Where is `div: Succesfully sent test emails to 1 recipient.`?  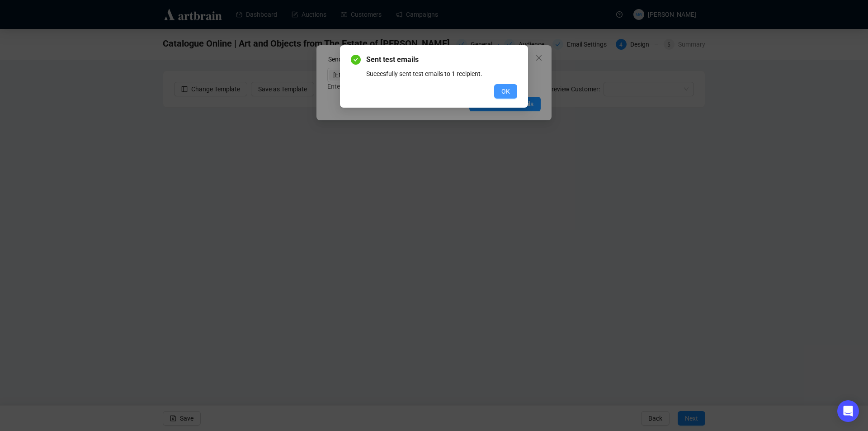
div: Succesfully sent test emails to 1 recipient. is located at coordinates (441, 74).